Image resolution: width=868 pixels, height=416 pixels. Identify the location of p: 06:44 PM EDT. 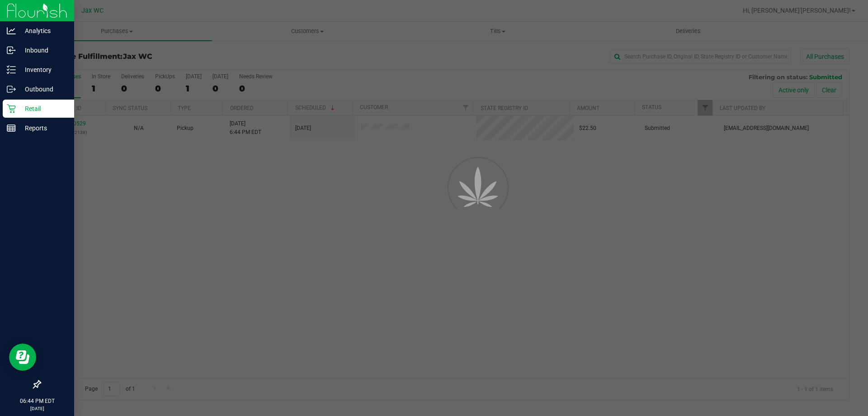
(37, 401).